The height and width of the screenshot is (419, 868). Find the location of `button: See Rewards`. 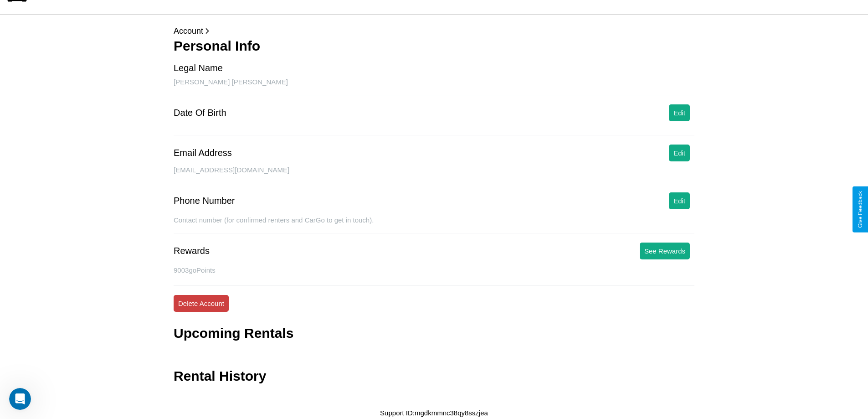

button: See Rewards is located at coordinates (665, 250).